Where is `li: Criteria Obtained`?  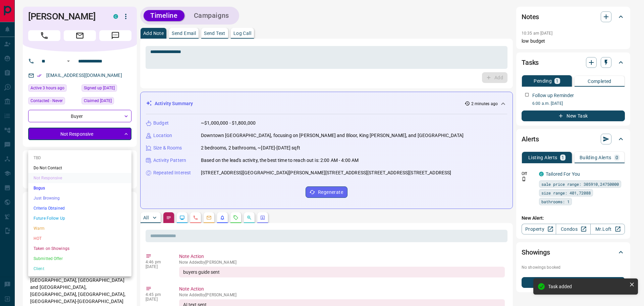
li: Criteria Obtained is located at coordinates (80, 209).